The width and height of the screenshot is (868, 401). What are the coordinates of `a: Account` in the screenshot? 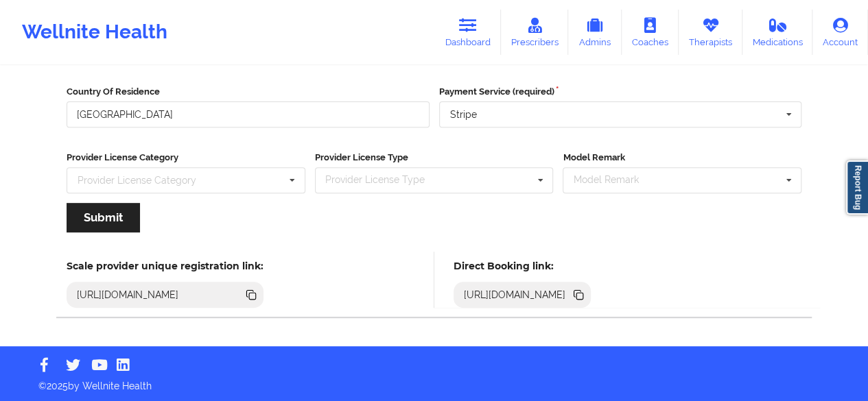 It's located at (840, 32).